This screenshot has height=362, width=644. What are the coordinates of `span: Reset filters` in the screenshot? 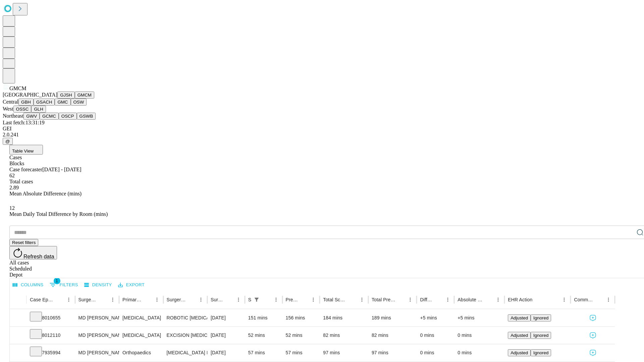 It's located at (24, 243).